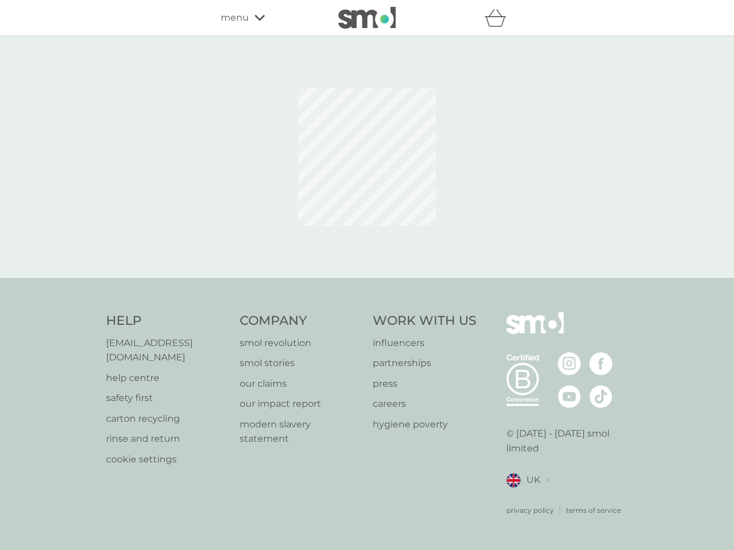  I want to click on h4: Company, so click(300, 321).